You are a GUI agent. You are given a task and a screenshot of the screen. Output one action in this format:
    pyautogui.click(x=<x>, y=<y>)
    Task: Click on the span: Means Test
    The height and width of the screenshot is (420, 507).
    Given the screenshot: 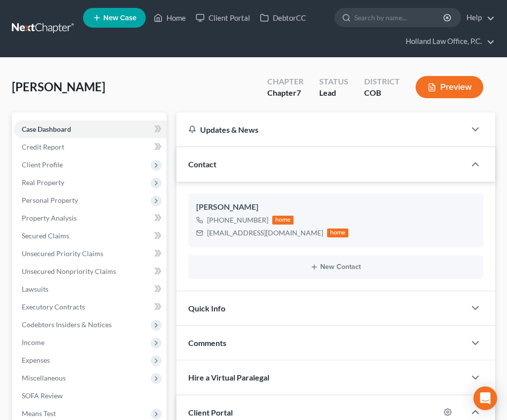 What is the action you would take?
    pyautogui.click(x=38, y=414)
    